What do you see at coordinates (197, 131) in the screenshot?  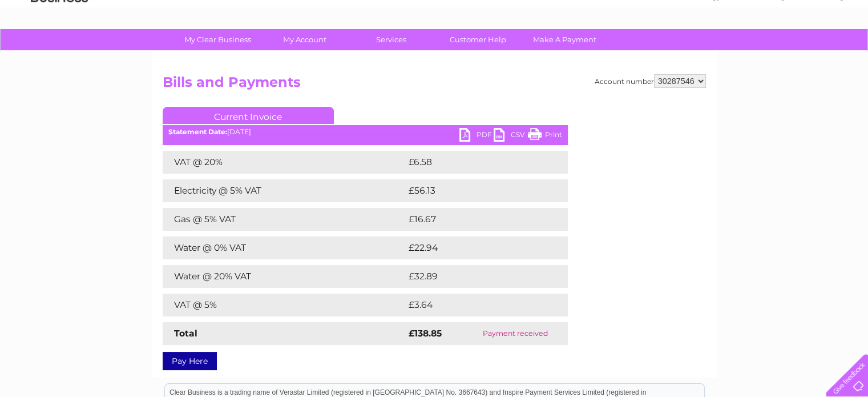 I see `b: Statement Date:` at bounding box center [197, 131].